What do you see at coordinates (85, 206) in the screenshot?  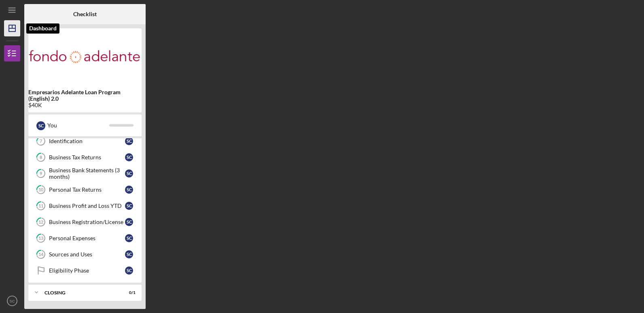 I see `a: 11Business Profit and Loss YTDSC` at bounding box center [85, 206].